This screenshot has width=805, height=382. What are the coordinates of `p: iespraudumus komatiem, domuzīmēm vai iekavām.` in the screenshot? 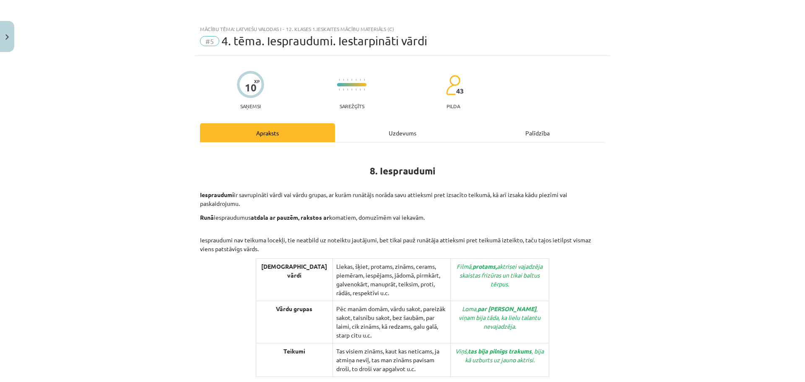 It's located at (403, 217).